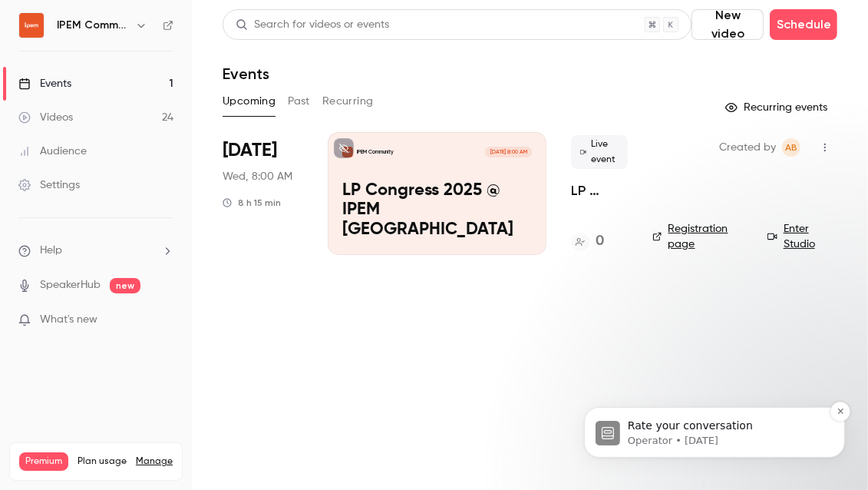  I want to click on span: new, so click(125, 286).